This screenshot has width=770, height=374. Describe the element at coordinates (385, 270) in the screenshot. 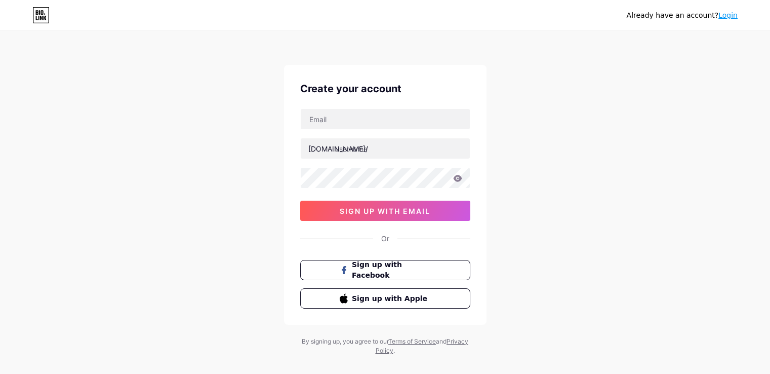

I see `button: Sign up with Facebook` at that location.